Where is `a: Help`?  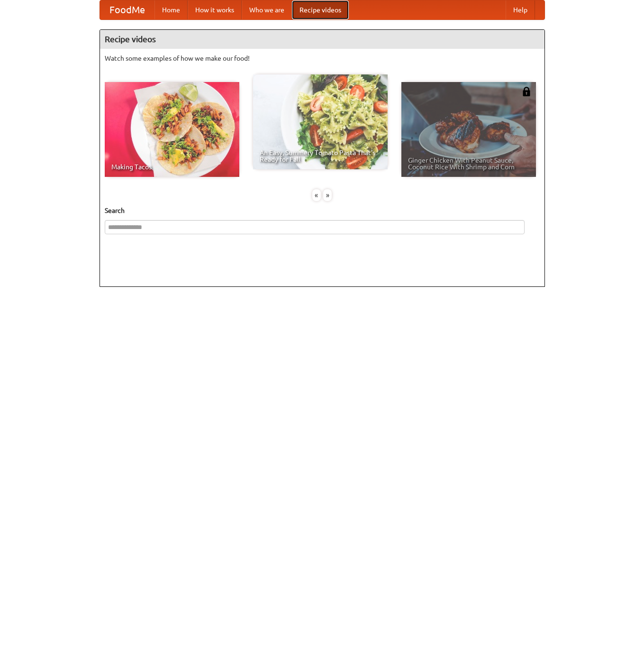
a: Help is located at coordinates (520, 10).